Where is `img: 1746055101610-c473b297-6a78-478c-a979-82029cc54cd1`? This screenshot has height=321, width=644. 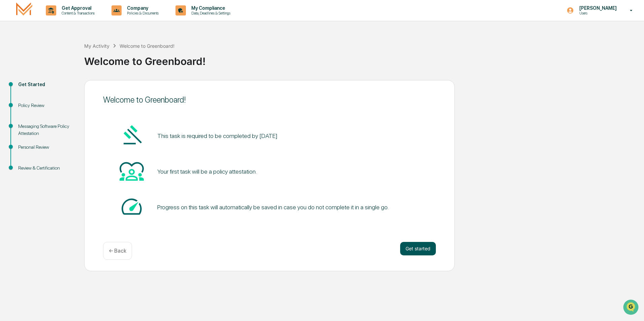 img: 1746055101610-c473b297-6a78-478c-a979-82029cc54cd1 is located at coordinates (13, 58).